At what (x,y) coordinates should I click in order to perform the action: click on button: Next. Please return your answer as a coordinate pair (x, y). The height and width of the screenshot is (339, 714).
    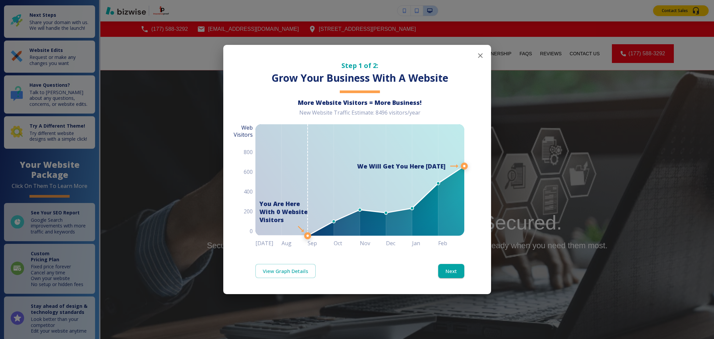
    Looking at the image, I should click on (451, 271).